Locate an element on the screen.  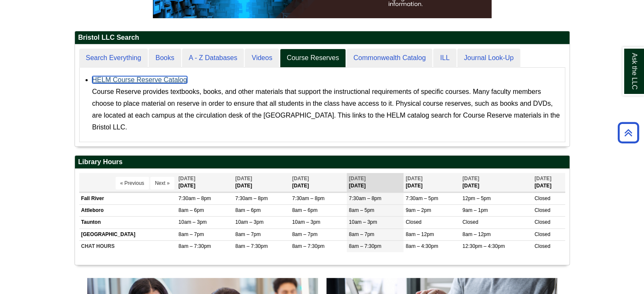
a: Back to Top is located at coordinates (628, 132).